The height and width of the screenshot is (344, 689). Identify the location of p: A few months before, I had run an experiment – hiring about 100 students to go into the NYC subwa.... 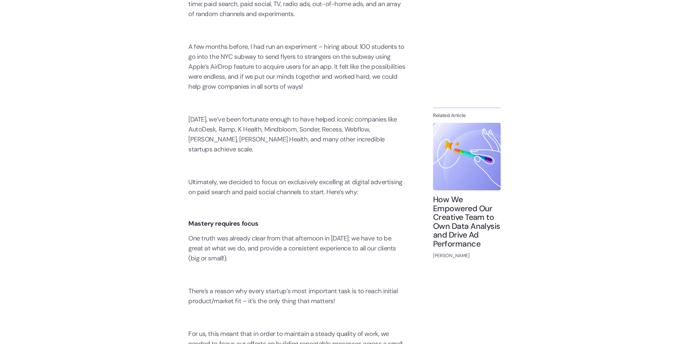
(298, 67).